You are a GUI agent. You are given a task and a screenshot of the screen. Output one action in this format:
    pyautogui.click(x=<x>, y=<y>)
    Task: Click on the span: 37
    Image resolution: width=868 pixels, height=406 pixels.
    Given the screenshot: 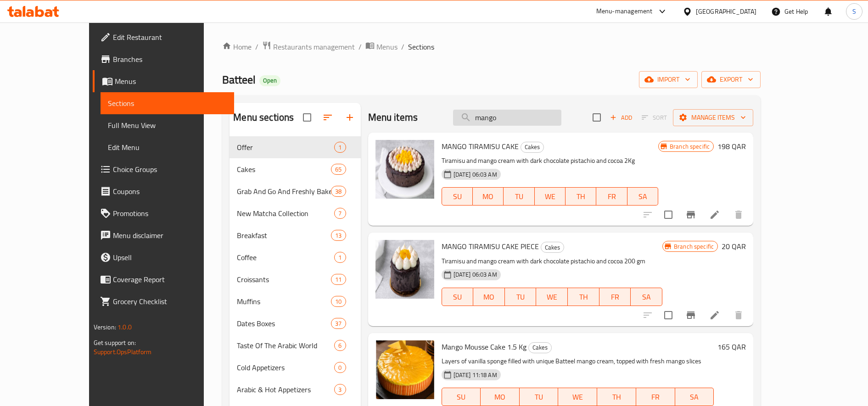 What is the action you would take?
    pyautogui.click(x=338, y=324)
    